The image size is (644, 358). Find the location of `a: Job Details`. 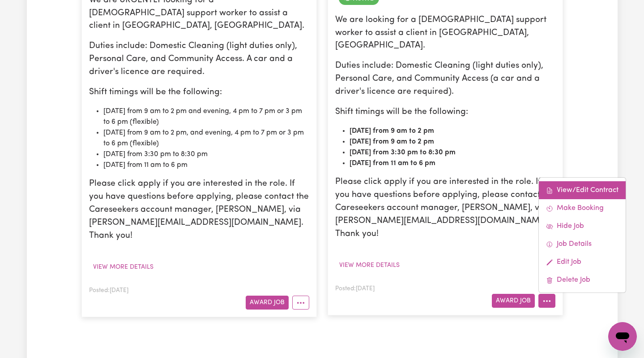

a: Job Details is located at coordinates (583, 244).